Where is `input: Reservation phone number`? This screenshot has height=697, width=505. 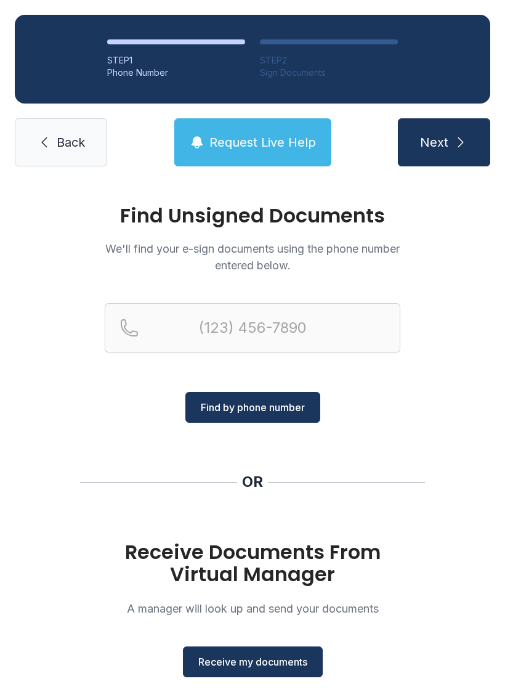 input: Reservation phone number is located at coordinates (253, 328).